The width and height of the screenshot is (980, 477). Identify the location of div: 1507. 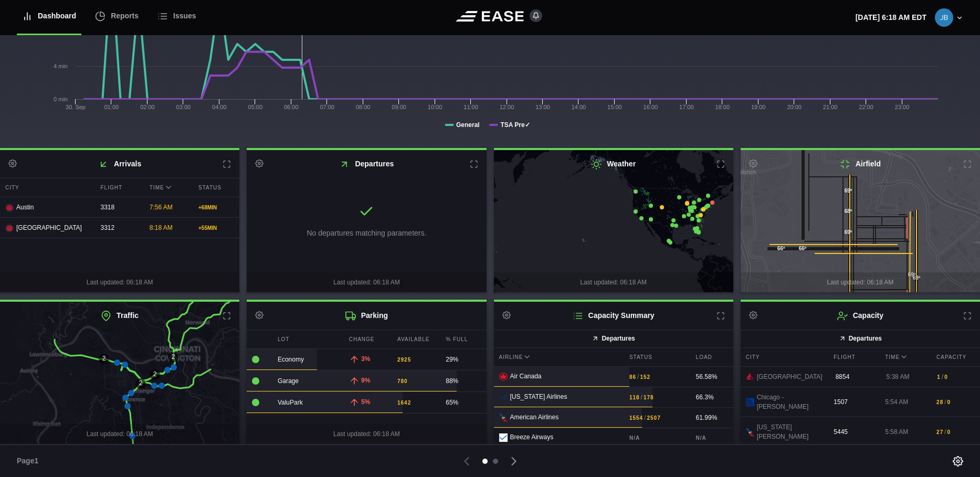
(852, 402).